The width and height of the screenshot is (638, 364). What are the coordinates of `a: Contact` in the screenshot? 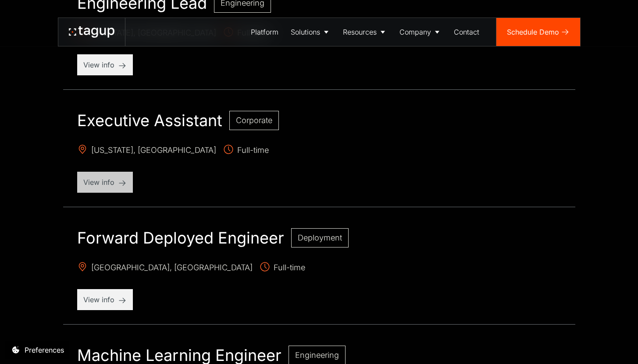 It's located at (467, 32).